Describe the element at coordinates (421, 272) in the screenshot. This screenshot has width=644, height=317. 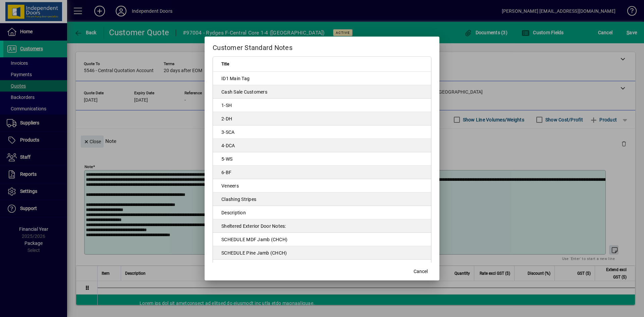
I see `span: Cancel` at that location.